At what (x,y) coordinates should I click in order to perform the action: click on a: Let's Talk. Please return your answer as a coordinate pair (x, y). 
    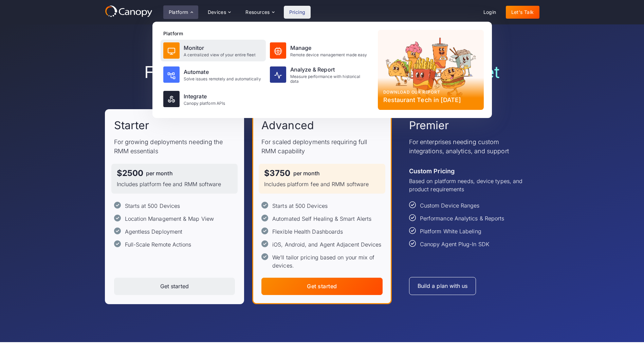
    Looking at the image, I should click on (522, 12).